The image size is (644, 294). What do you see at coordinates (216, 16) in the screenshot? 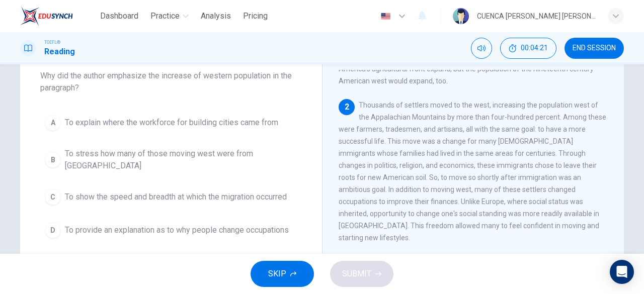
I see `a: Analysis` at bounding box center [216, 16].